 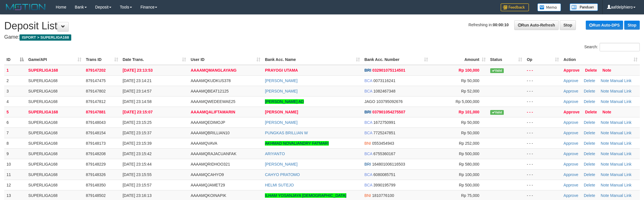 I want to click on span: AAAAMQBRILLIAN10, so click(x=210, y=133).